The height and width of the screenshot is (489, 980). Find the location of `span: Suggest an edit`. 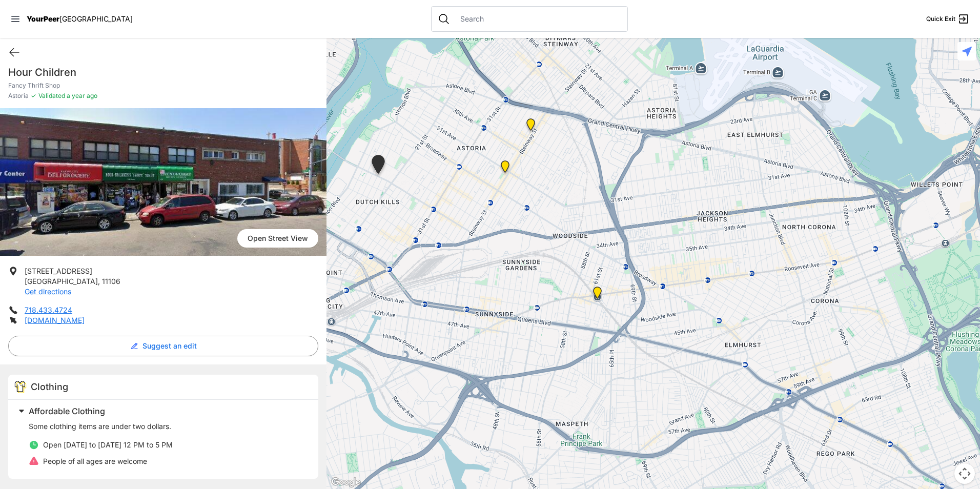

span: Suggest an edit is located at coordinates (169, 346).